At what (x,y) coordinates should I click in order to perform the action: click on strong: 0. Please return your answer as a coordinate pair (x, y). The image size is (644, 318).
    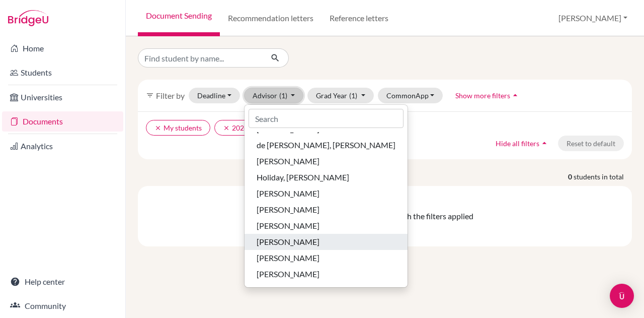
    Looking at the image, I should click on (571, 176).